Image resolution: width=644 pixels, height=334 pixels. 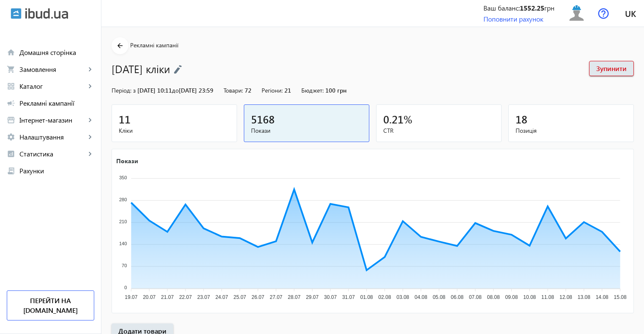 I want to click on tspan: 11.08, so click(x=547, y=297).